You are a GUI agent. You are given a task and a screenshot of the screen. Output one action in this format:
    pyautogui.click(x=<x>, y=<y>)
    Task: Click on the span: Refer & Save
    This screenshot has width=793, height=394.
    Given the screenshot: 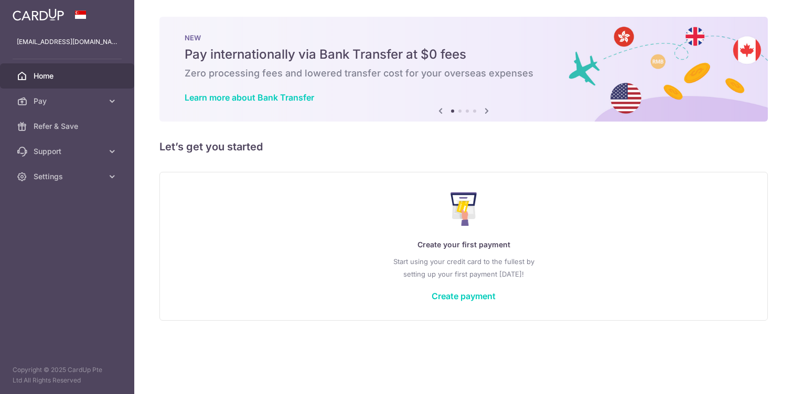 What is the action you would take?
    pyautogui.click(x=68, y=126)
    